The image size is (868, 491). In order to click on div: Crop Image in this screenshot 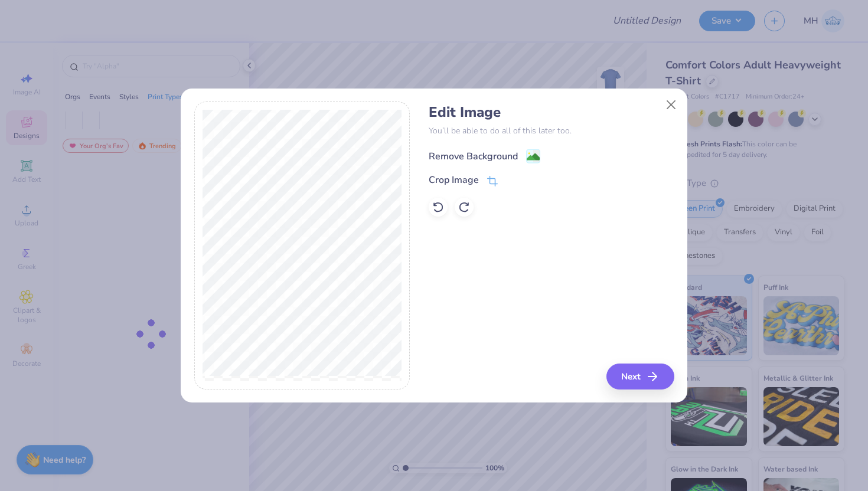, I will do `click(453, 180)`.